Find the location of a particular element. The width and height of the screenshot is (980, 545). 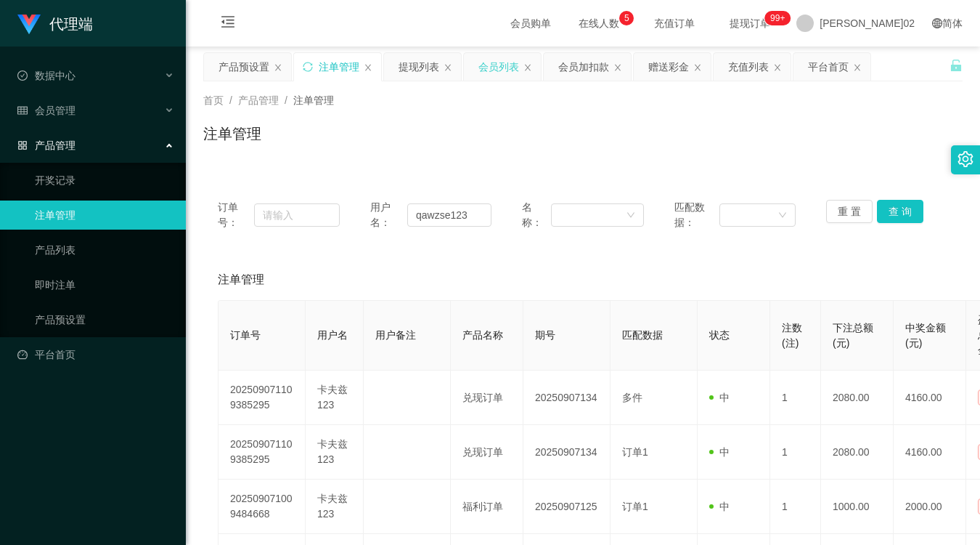

span: 注数(注) is located at coordinates (792, 334).